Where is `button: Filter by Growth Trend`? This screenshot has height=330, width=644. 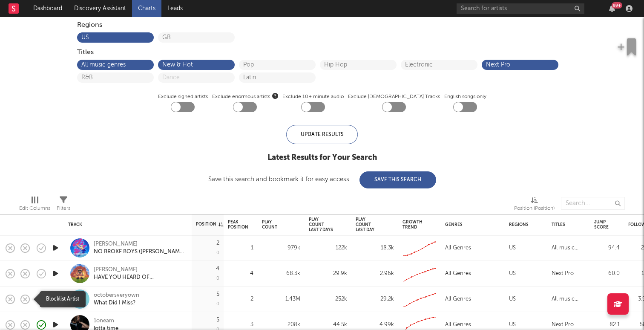 button: Filter by Growth Trend is located at coordinates (432, 225).